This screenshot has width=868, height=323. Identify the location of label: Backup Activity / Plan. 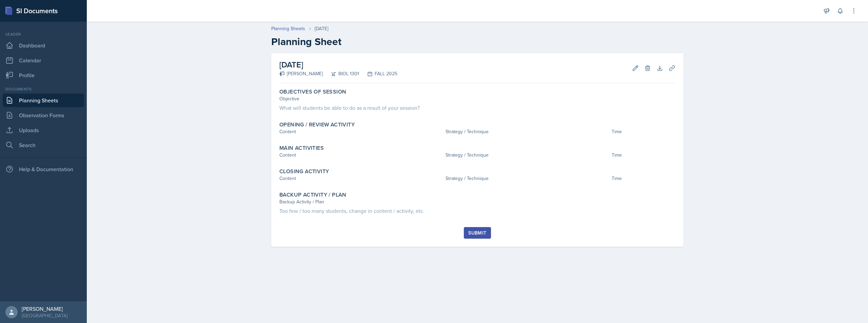
(313, 195).